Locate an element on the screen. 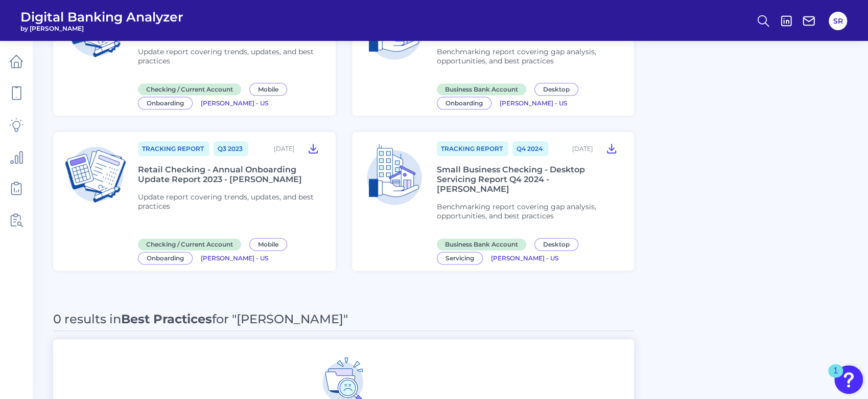  span: Q3 2023 is located at coordinates (231, 148).